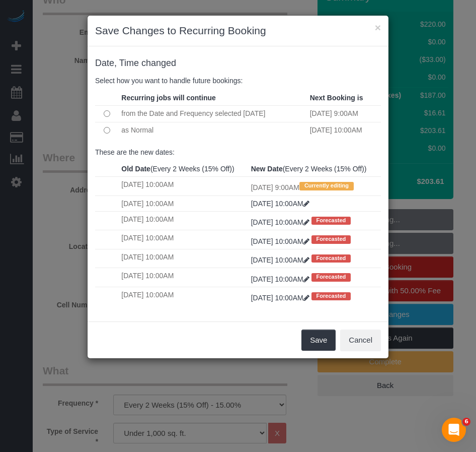  Describe the element at coordinates (238, 64) in the screenshot. I see `h4: changed` at that location.